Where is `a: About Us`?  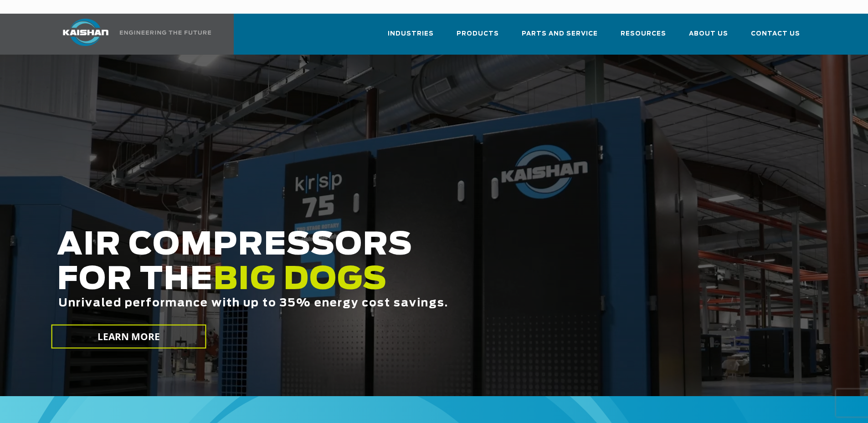
a: About Us is located at coordinates (709, 37).